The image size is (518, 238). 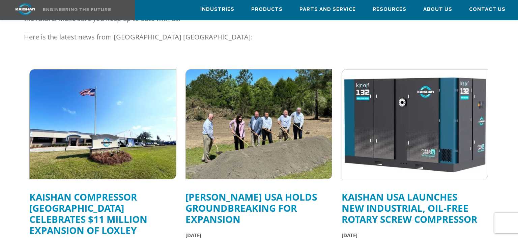 What do you see at coordinates (487, 9) in the screenshot?
I see `a: Contact Us` at bounding box center [487, 9].